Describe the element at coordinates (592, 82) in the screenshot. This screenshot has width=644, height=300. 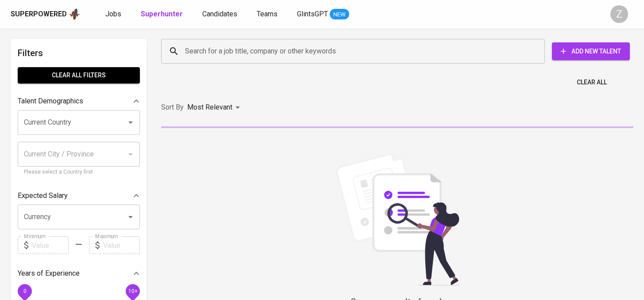
I see `span: Clear All` at that location.